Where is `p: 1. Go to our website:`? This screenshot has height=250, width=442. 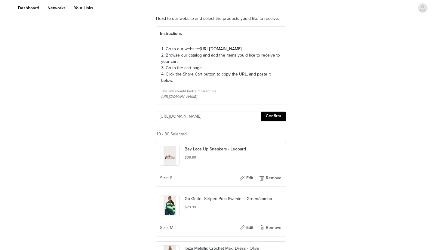
p: 1. Go to our website: is located at coordinates (221, 49).